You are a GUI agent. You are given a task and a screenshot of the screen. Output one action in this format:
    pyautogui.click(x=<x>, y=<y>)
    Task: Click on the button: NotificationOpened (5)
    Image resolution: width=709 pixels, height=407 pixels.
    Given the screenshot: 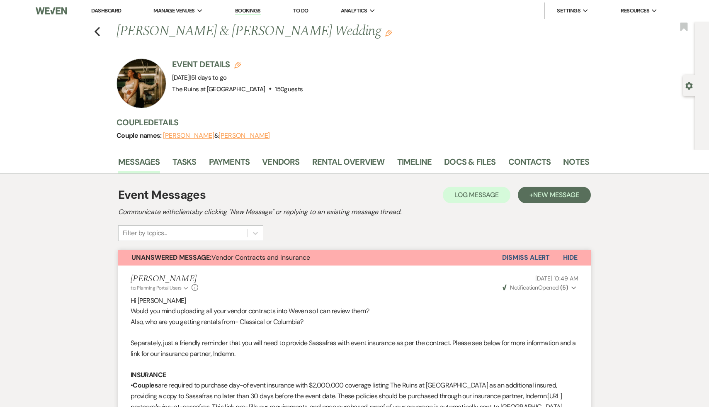 What is the action you would take?
    pyautogui.click(x=540, y=287)
    